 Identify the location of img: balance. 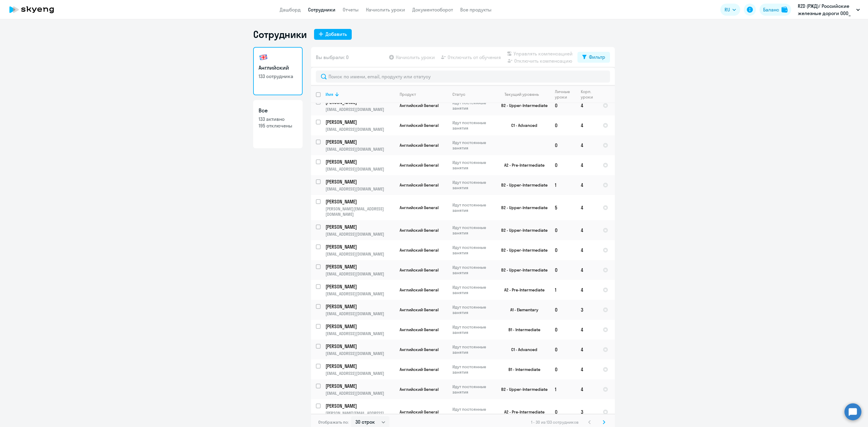
(785, 10).